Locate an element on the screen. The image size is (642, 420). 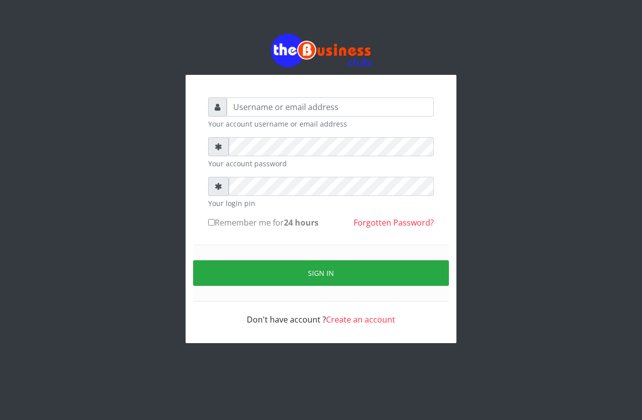
button: Sign in is located at coordinates (321, 272).